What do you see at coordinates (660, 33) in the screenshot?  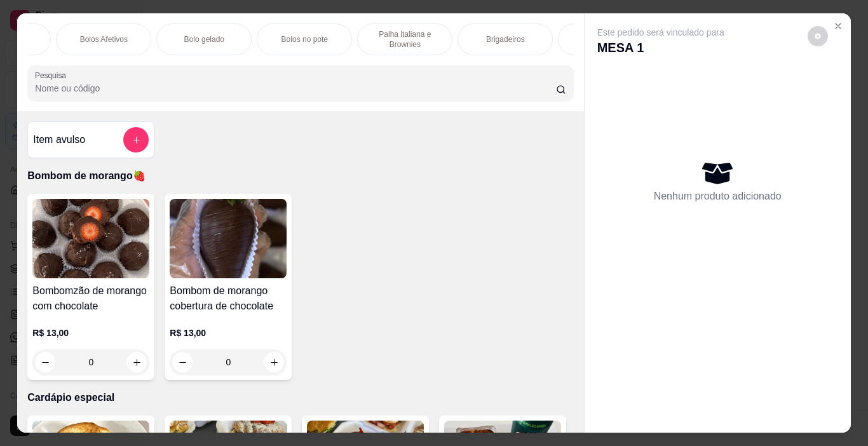 I see `p: Este pedido será vinculado para` at bounding box center [660, 33].